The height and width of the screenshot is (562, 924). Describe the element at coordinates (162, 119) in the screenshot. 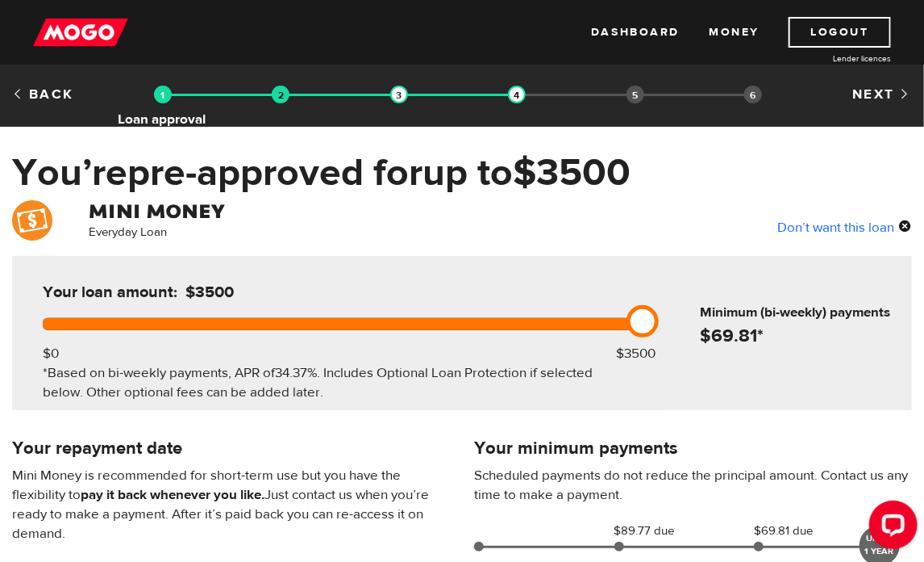

I see `span: Loan approval` at that location.